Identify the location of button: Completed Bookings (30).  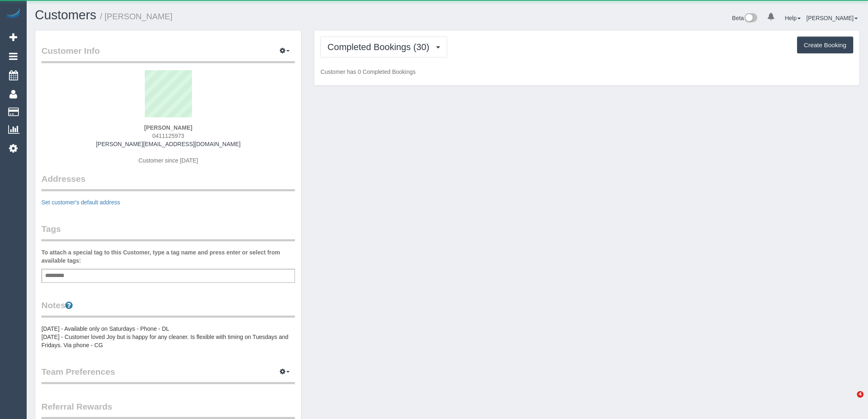
(384, 47).